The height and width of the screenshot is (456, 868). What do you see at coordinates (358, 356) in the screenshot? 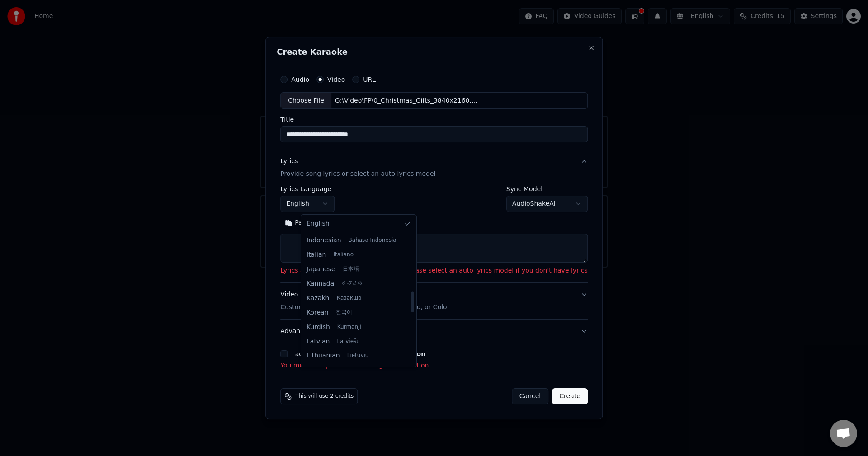
I see `span: Lietuvių` at bounding box center [358, 356].